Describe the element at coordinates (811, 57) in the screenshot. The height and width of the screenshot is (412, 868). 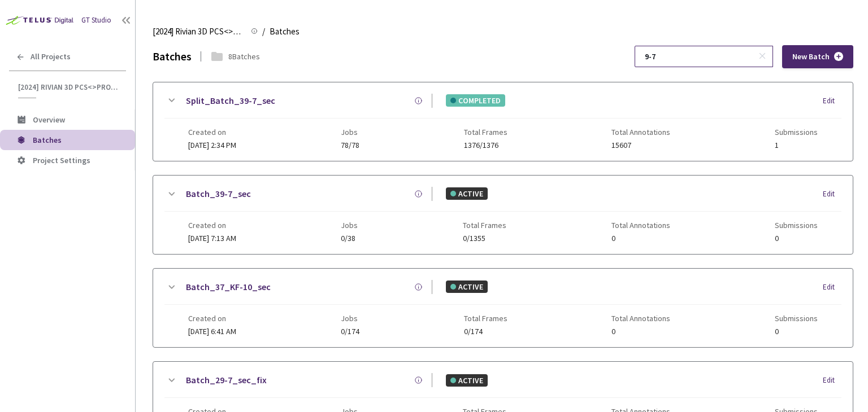
I see `span: New Batch` at that location.